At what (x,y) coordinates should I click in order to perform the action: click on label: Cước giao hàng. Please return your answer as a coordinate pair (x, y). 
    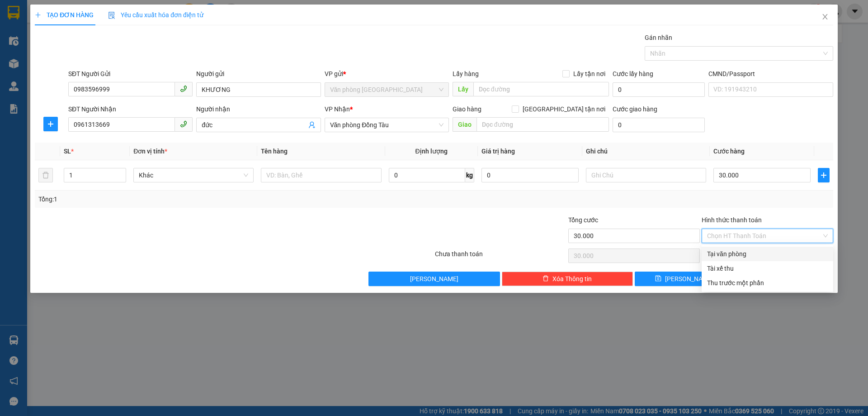
    Looking at the image, I should click on (635, 109).